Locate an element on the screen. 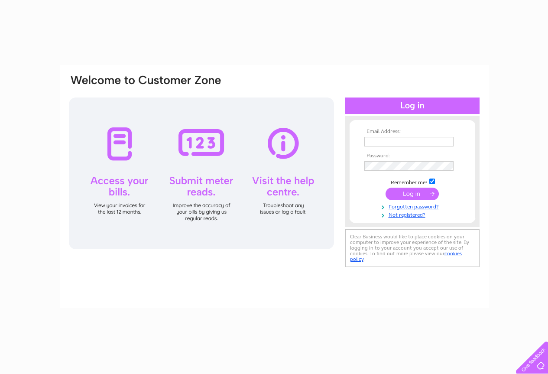 This screenshot has width=548, height=374. a: cookies policy is located at coordinates (406, 256).